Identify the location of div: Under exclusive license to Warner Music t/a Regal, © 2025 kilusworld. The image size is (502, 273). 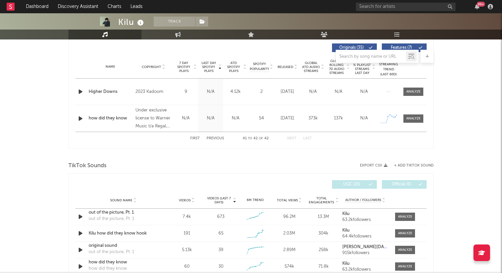
(153, 118).